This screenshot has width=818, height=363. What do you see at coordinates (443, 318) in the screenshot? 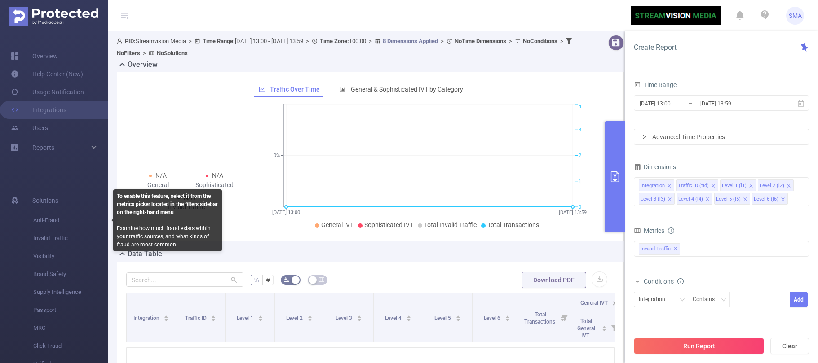
I see `span: Level 5` at bounding box center [443, 318].